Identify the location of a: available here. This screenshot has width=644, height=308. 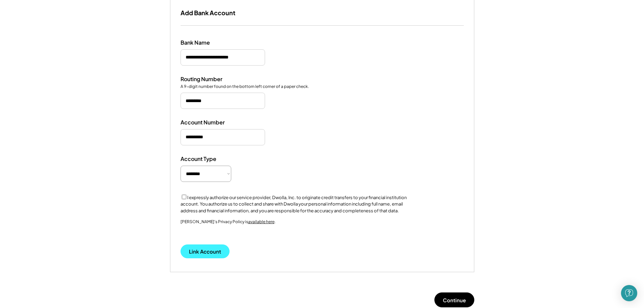
(261, 222).